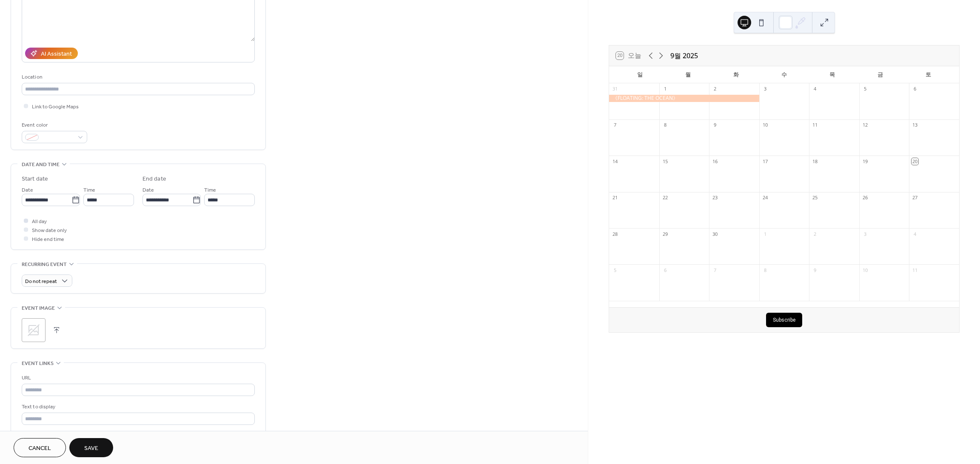  I want to click on a: Cancel, so click(40, 448).